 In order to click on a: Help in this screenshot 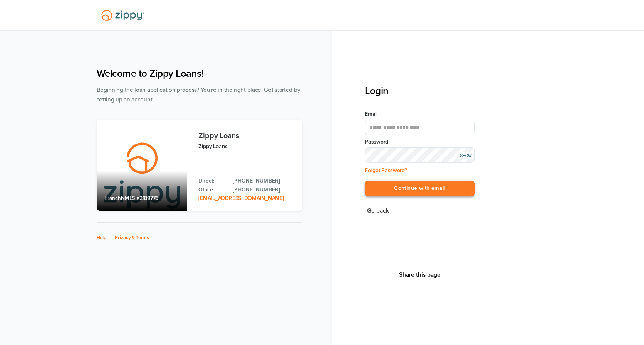, I will do `click(102, 238)`.